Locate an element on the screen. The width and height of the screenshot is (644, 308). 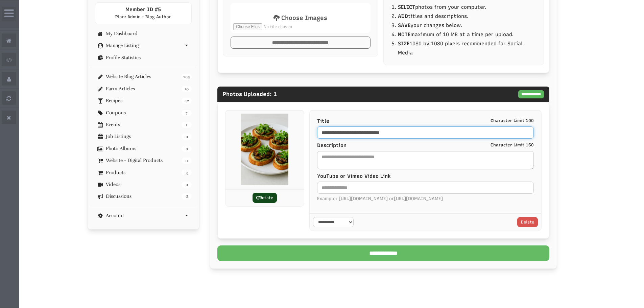
small: Character Limit 160 is located at coordinates (512, 145).